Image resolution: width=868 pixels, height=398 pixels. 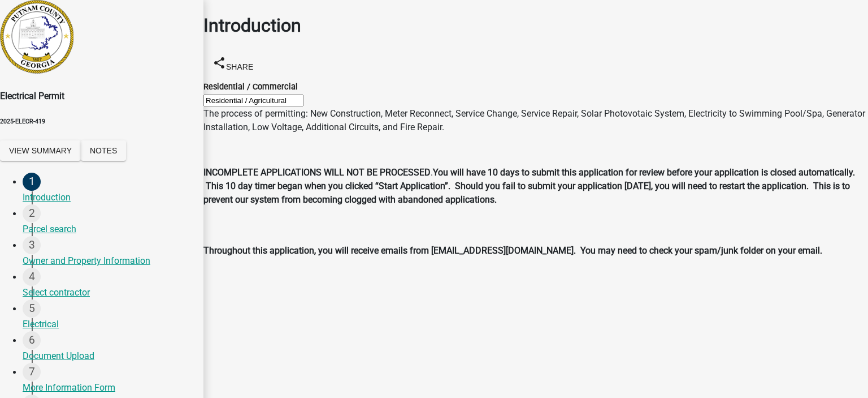 What do you see at coordinates (32, 308) in the screenshot?
I see `div: 5` at bounding box center [32, 308].